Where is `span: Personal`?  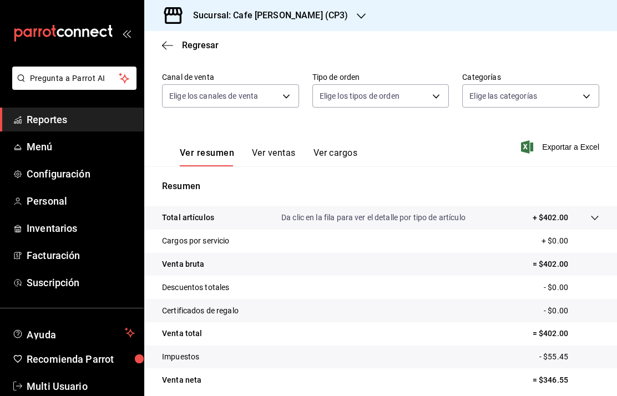
span: Personal is located at coordinates (80, 201).